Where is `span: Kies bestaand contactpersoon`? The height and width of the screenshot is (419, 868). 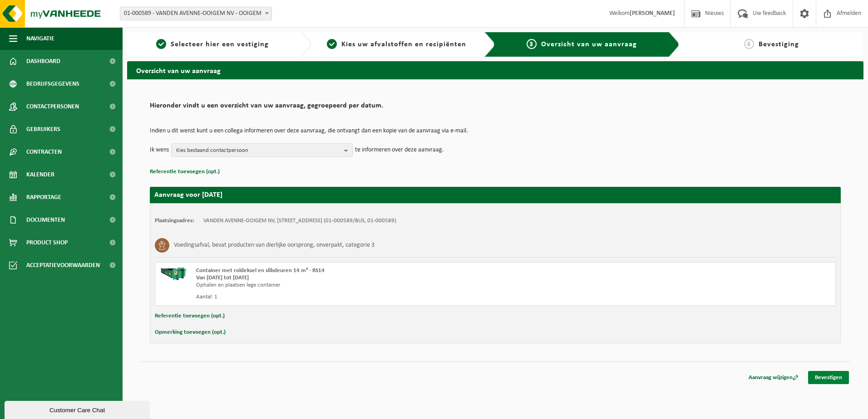 span: Kies bestaand contactpersoon is located at coordinates (258, 151).